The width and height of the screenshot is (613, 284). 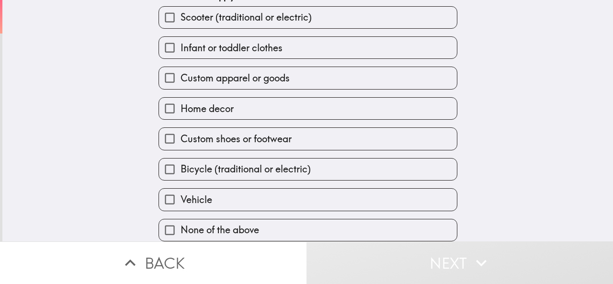 What do you see at coordinates (246, 169) in the screenshot?
I see `span: Bicycle (traditional or electric)` at bounding box center [246, 169].